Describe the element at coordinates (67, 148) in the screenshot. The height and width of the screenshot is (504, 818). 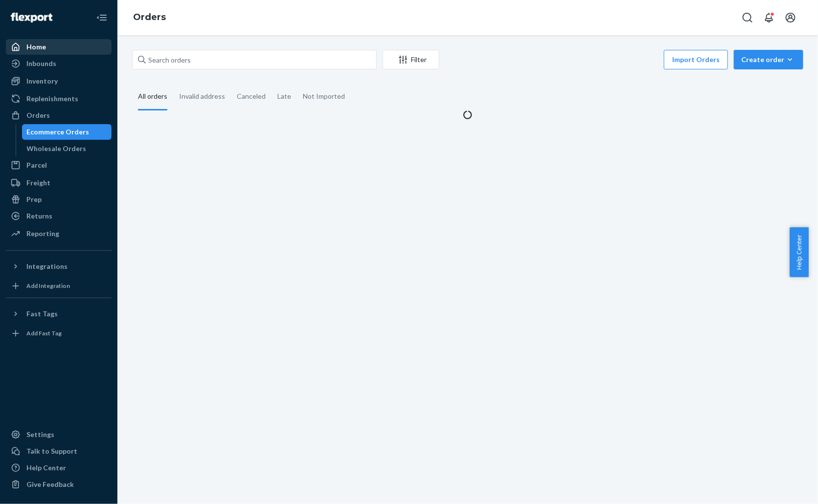
I see `a: Wholesale Orders` at that location.